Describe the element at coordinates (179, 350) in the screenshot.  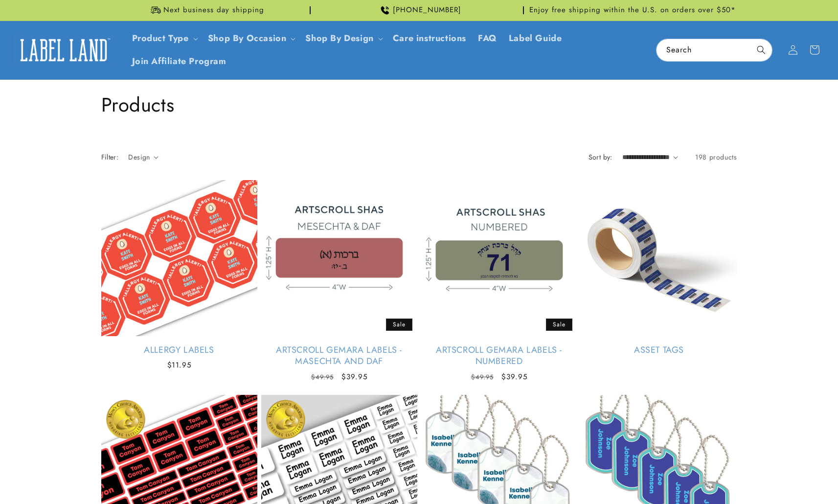
I see `a: Allergy Labels` at that location.